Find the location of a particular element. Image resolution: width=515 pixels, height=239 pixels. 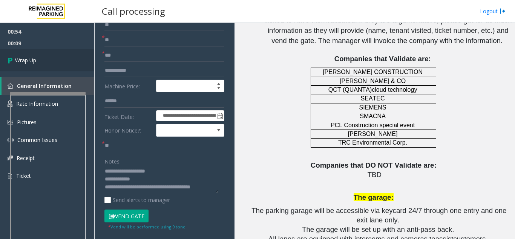

span: Wrap Up is located at coordinates (26, 60).